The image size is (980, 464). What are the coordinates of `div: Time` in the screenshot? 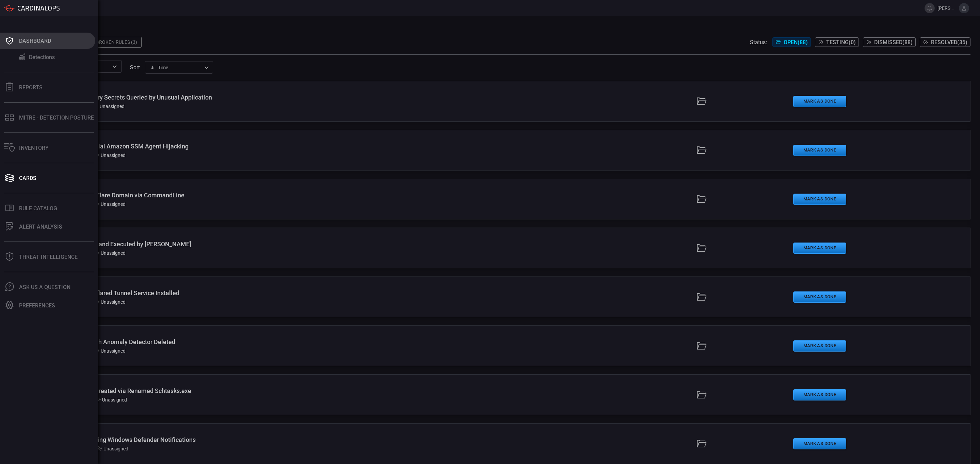 It's located at (176, 68).